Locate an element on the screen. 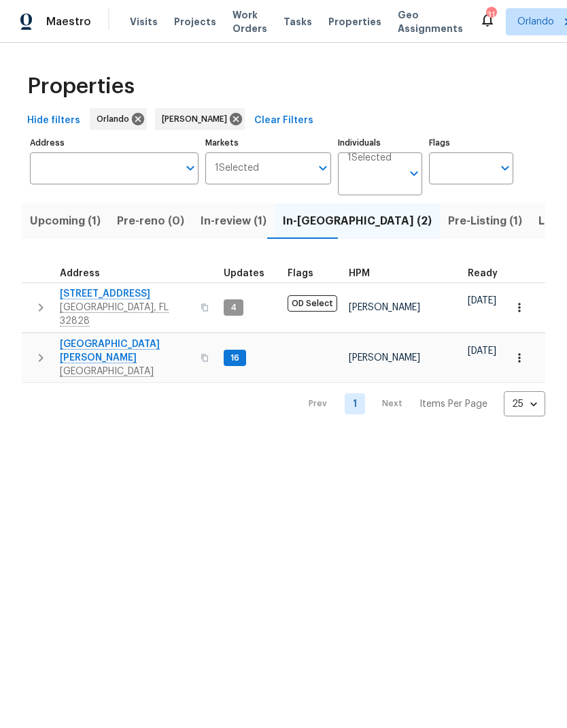 The height and width of the screenshot is (728, 567). p: Items Per Page is located at coordinates (453, 404).